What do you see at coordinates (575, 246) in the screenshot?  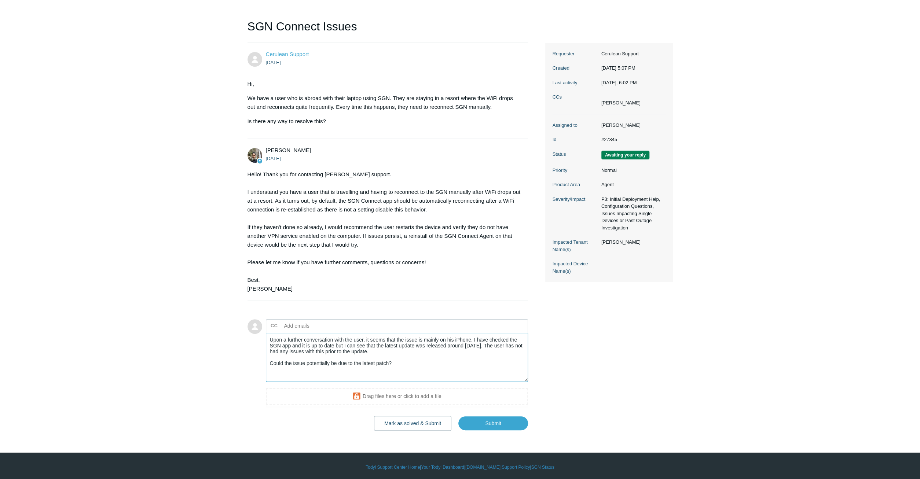 I see `dt: Impacted Tenant Name(s)` at bounding box center [575, 246].